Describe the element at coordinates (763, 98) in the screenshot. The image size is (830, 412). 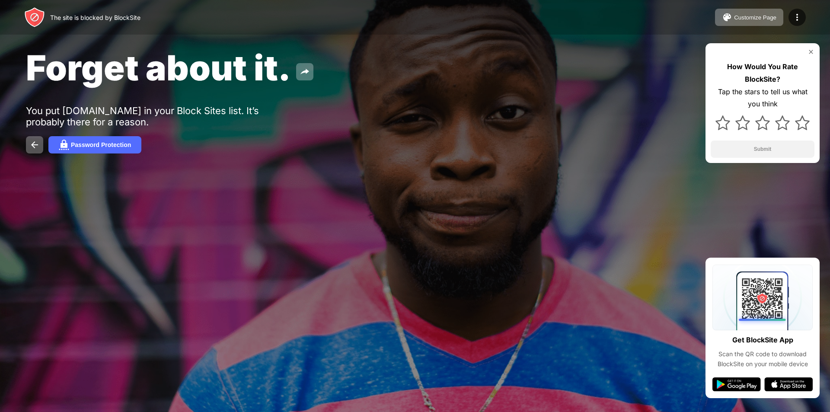
I see `div: Tap the stars to tell us what you think` at that location.